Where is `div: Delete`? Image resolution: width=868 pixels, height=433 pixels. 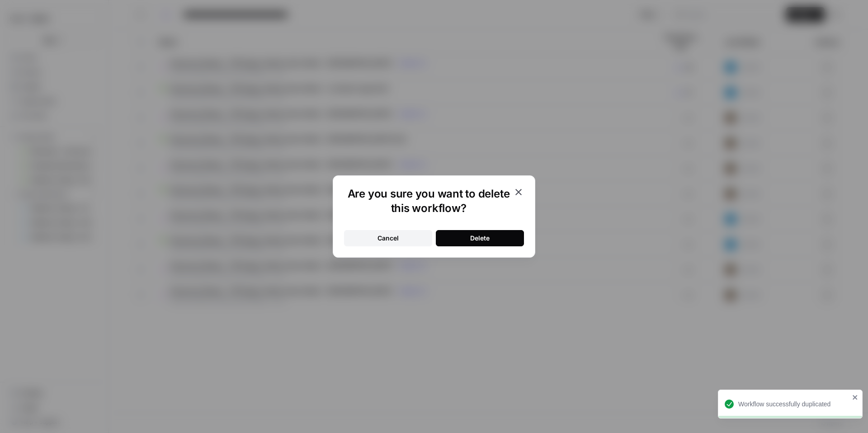 div: Delete is located at coordinates (480, 238).